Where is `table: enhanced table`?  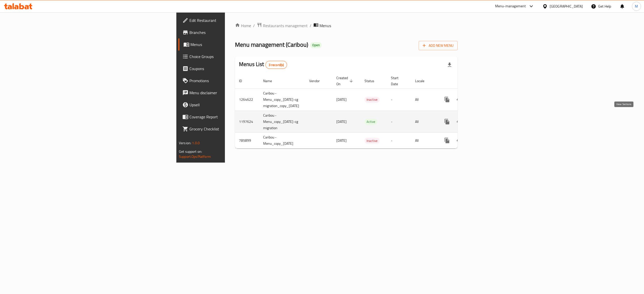 table: enhanced table is located at coordinates (364, 111).